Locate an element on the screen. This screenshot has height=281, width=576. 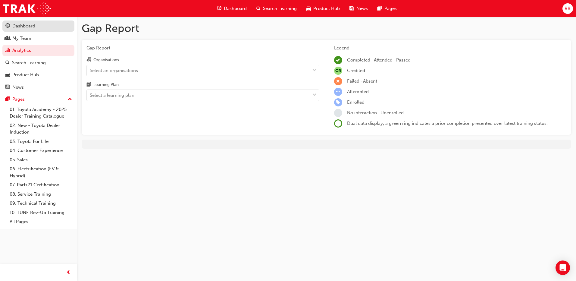
span: Product Hub is located at coordinates (327, 8).